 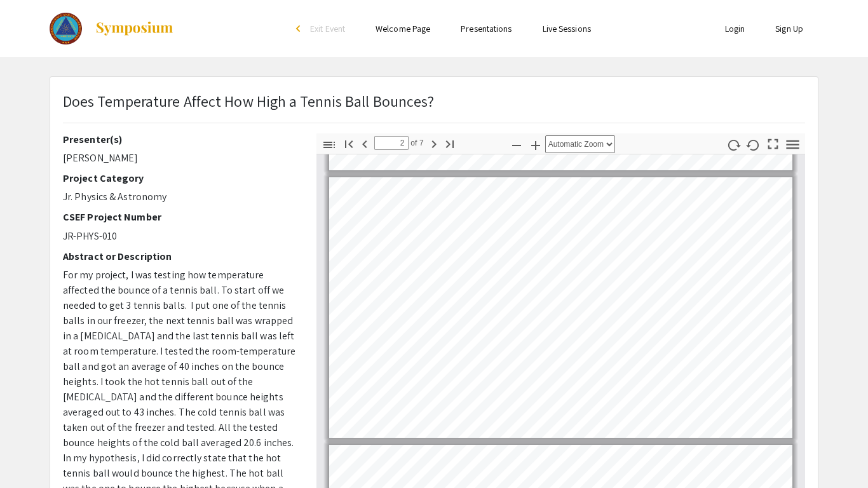 I want to click on button: Zoom Out, so click(x=516, y=144).